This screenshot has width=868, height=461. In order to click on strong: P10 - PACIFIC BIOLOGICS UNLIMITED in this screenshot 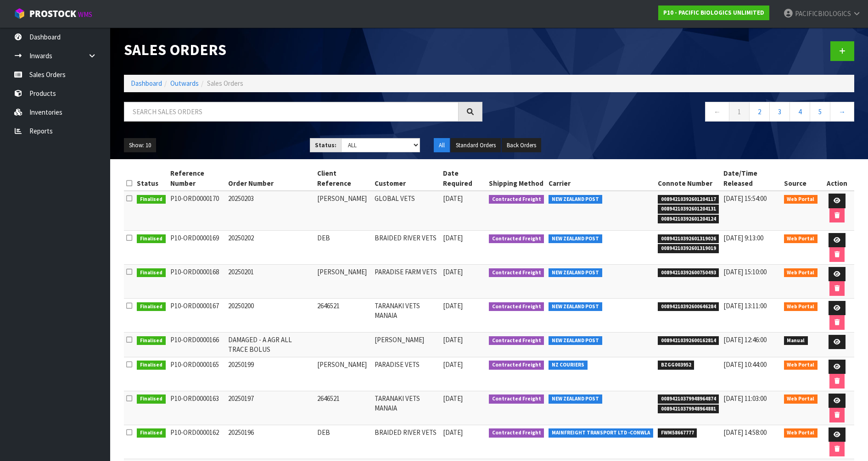, I will do `click(713, 12)`.